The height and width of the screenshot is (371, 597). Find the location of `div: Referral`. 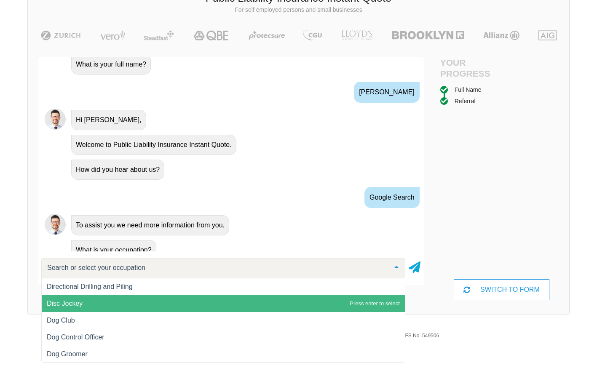

div: Referral is located at coordinates (465, 101).